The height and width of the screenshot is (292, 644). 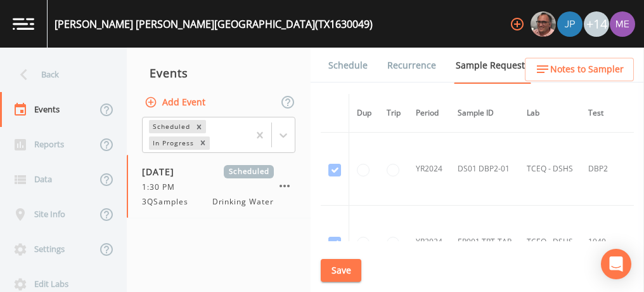 I want to click on div: Joshua gere Paul, so click(x=571, y=24).